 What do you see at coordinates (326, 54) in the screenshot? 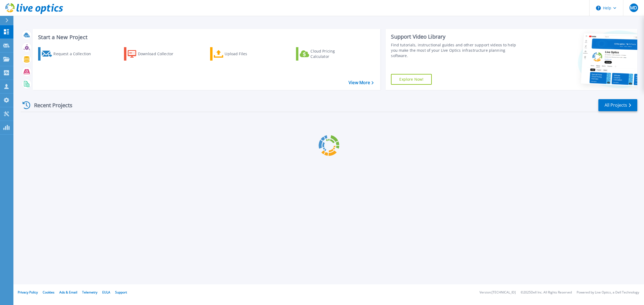
I see `a: Cloud Pricing Calculator` at bounding box center [326, 54].